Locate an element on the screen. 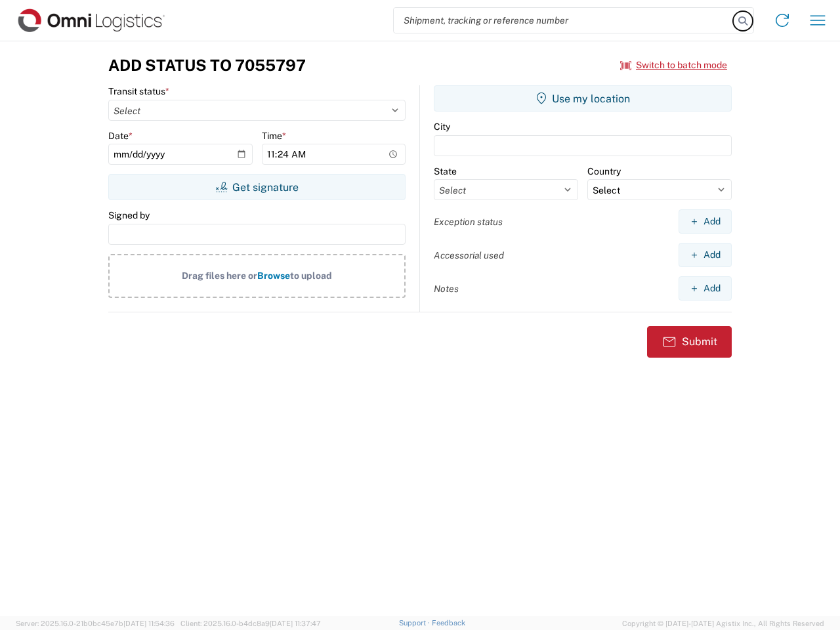  label: Time is located at coordinates (273, 136).